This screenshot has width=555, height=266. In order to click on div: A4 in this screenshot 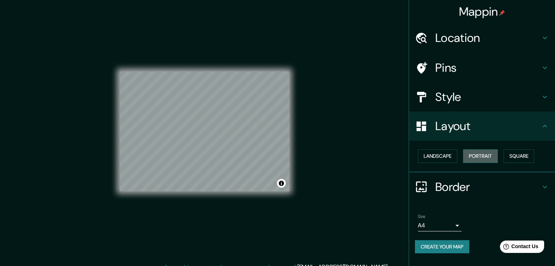, I will do `click(439, 226)`.